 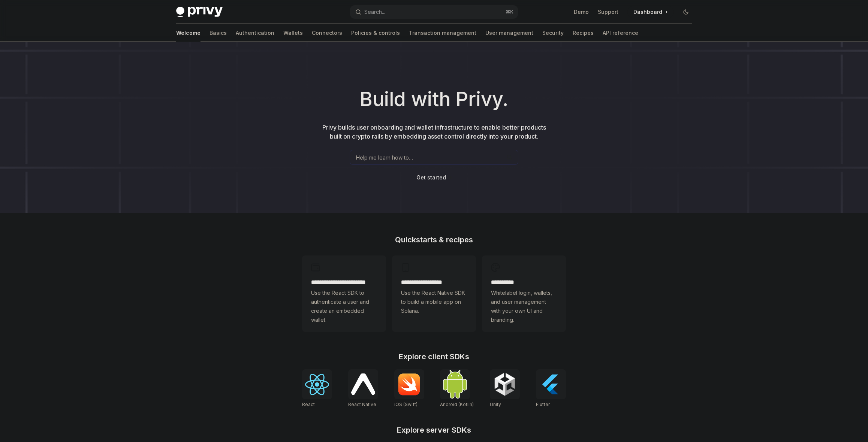 What do you see at coordinates (218, 33) in the screenshot?
I see `a: Basics` at bounding box center [218, 33].